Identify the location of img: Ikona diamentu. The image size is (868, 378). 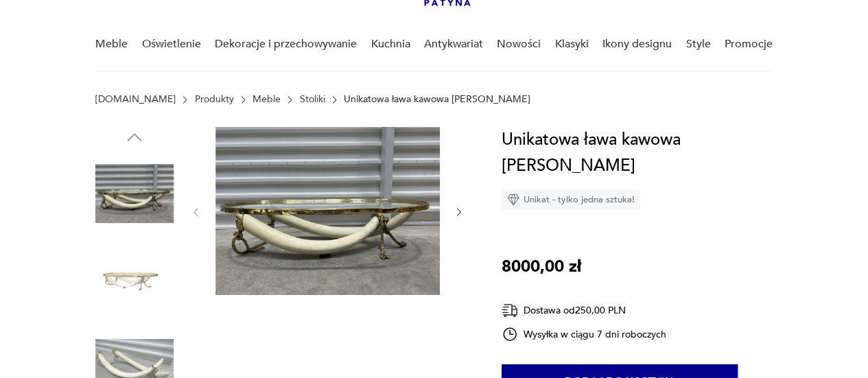
(513, 200).